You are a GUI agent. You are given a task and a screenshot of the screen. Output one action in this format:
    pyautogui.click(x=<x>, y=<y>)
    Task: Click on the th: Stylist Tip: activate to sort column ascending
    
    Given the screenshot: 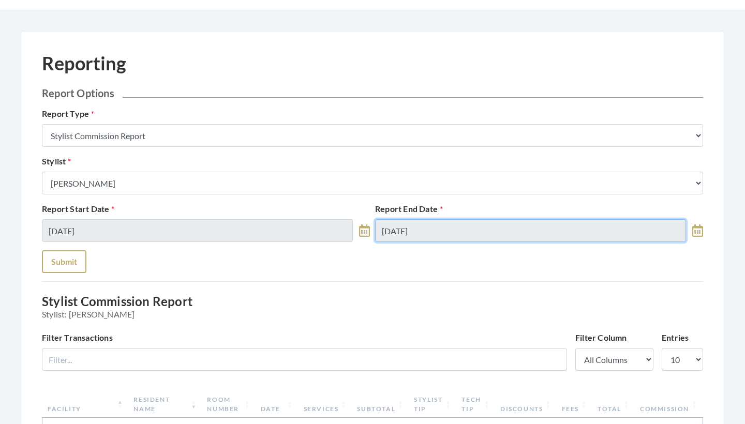 What is the action you would take?
    pyautogui.click(x=432, y=404)
    